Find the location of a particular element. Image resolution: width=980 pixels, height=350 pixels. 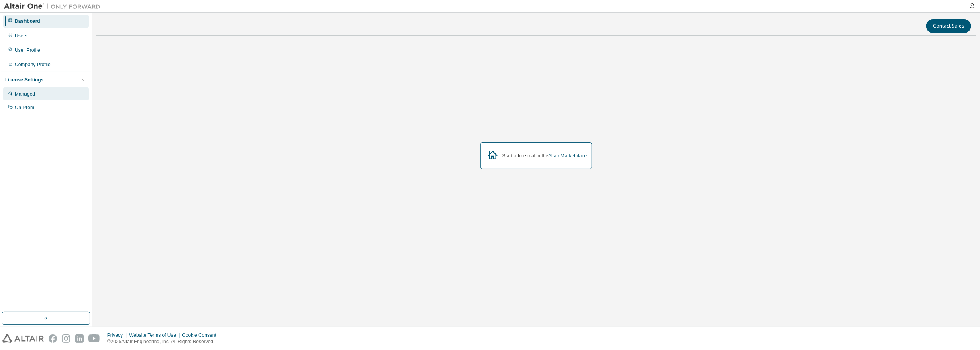

div: Start a free trial in the is located at coordinates (544, 155).